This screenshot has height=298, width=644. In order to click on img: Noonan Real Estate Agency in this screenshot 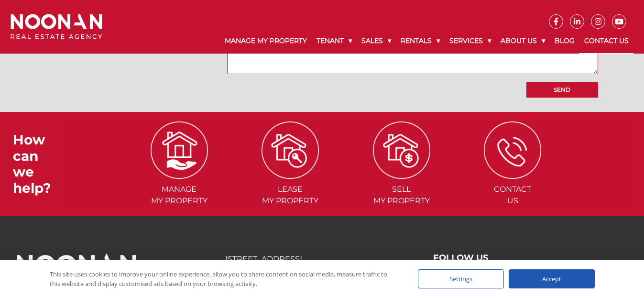, I will do `click(56, 26)`.